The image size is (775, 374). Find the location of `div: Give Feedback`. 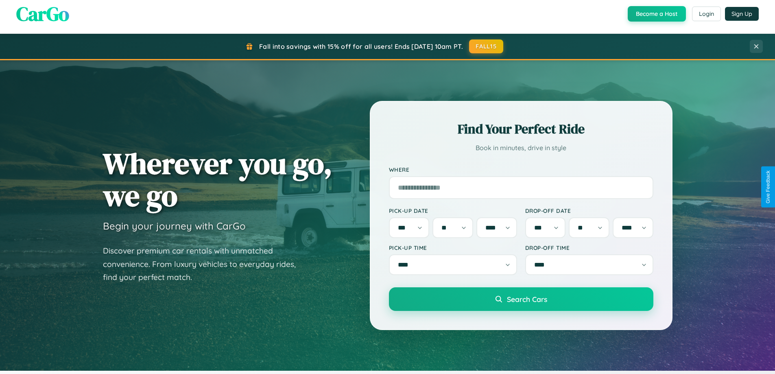

div: Give Feedback is located at coordinates (768, 187).